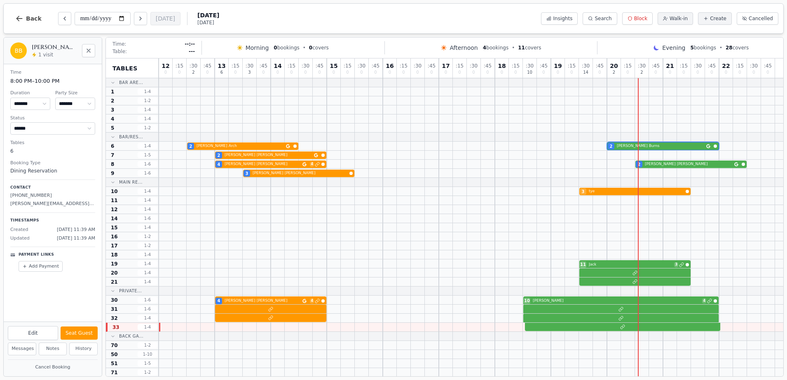 The width and height of the screenshot is (787, 380). Describe the element at coordinates (728, 48) in the screenshot. I see `span: 28` at that location.